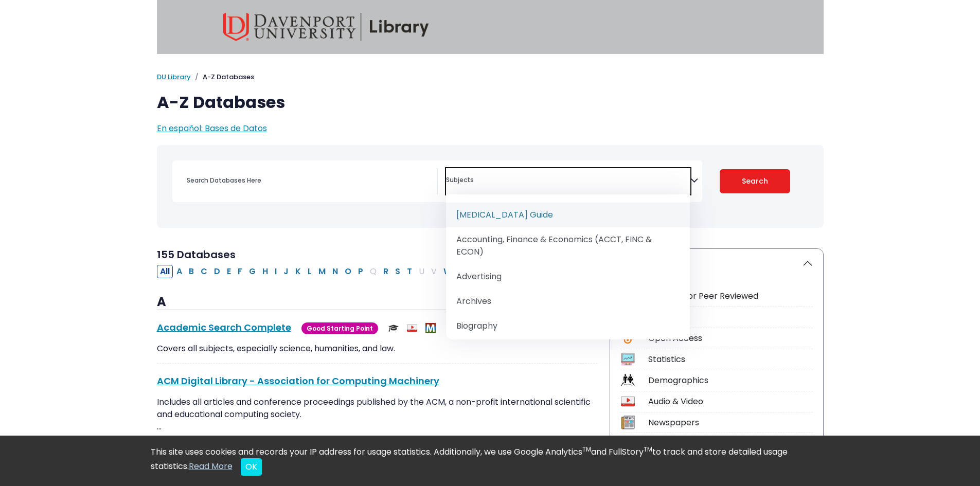  I want to click on div: Scholarly or Peer Reviewed, so click(731, 296).